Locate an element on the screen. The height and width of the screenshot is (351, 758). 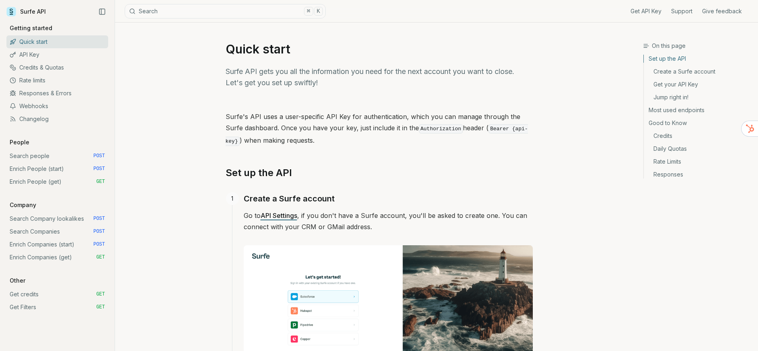
a: Search people POST is located at coordinates (57, 156).